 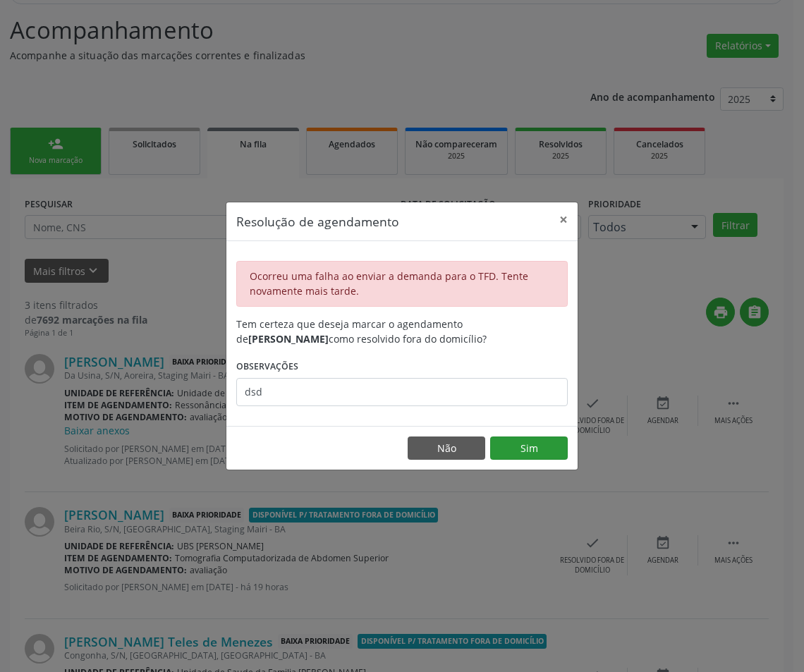 What do you see at coordinates (317, 222) in the screenshot?
I see `h5: Resolução de agendamento` at bounding box center [317, 222].